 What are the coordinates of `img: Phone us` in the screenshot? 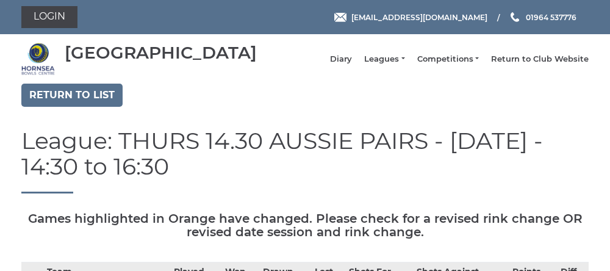 It's located at (515, 17).